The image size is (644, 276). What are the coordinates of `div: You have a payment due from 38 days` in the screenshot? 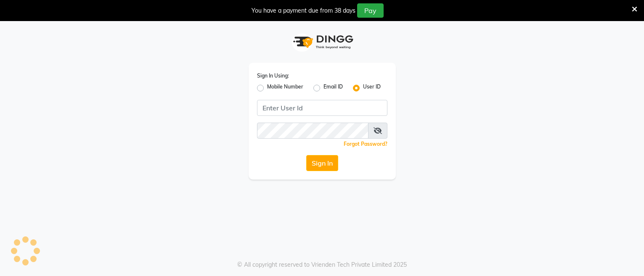 It's located at (303, 11).